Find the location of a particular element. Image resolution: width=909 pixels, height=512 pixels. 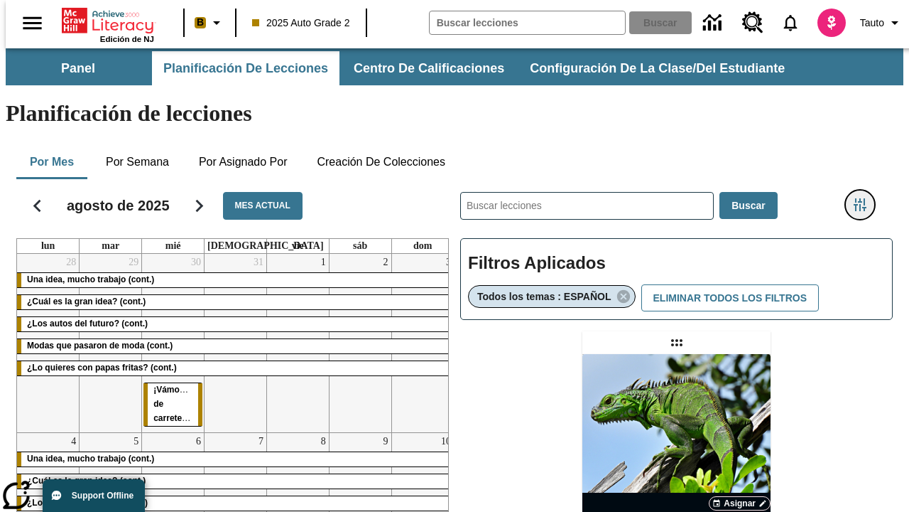

a: Notificaciones is located at coordinates (791, 23).